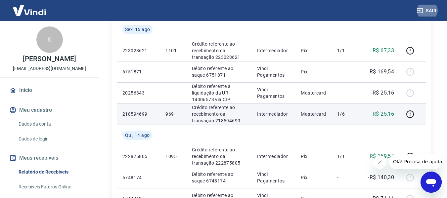 Image resolution: width=447 pixels, height=198 pixels. Describe the element at coordinates (381, 72) in the screenshot. I see `p: -R$ 169,54` at that location.